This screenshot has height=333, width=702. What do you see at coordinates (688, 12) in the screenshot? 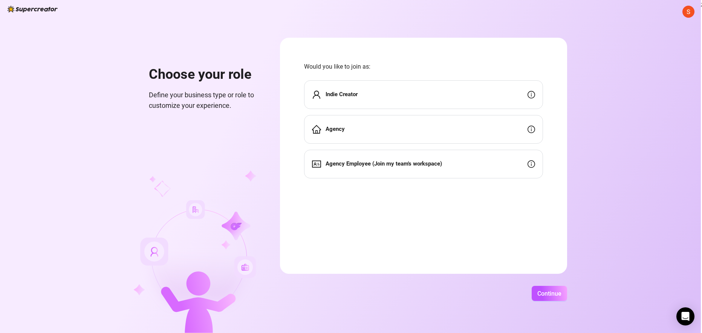
I see `img: ACg8ocKZj-bJbYQ8VFKyLU_XCU4iTAjsYgInKGLLDWAP3g7gCCzvLg=s96-c` at bounding box center [688, 12].